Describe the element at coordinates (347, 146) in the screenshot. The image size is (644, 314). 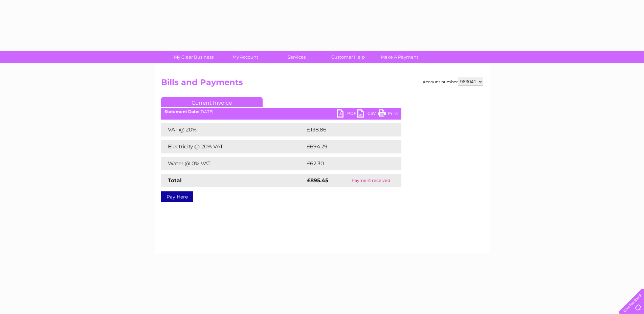
I see `td: £694.29` at that location.